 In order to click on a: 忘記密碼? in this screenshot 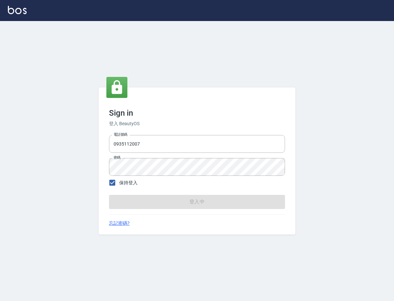, I will do `click(119, 223)`.